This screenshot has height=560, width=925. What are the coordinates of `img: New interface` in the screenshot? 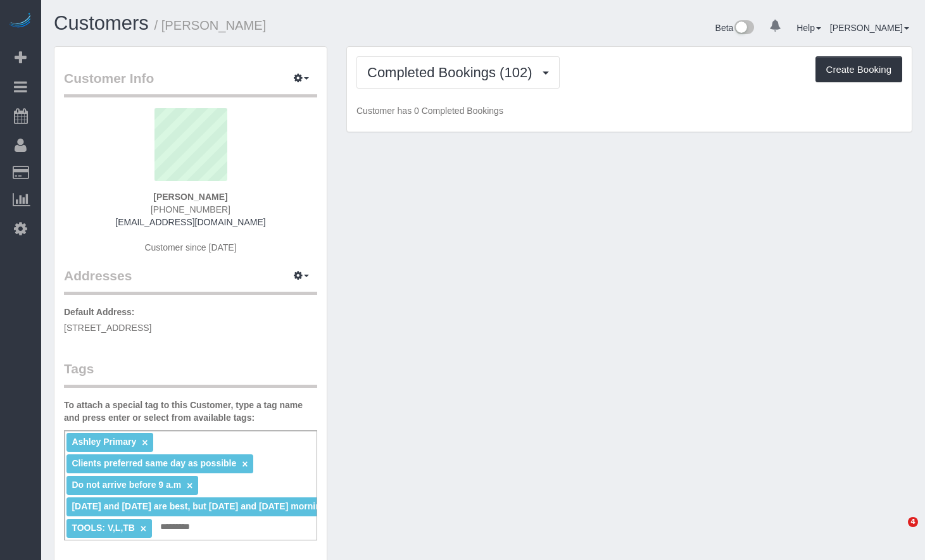 It's located at (744, 28).